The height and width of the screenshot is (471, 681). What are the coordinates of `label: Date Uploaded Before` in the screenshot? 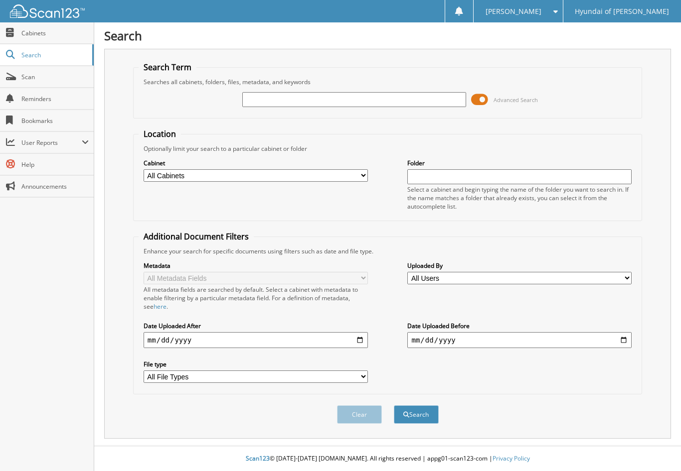 It's located at (519, 326).